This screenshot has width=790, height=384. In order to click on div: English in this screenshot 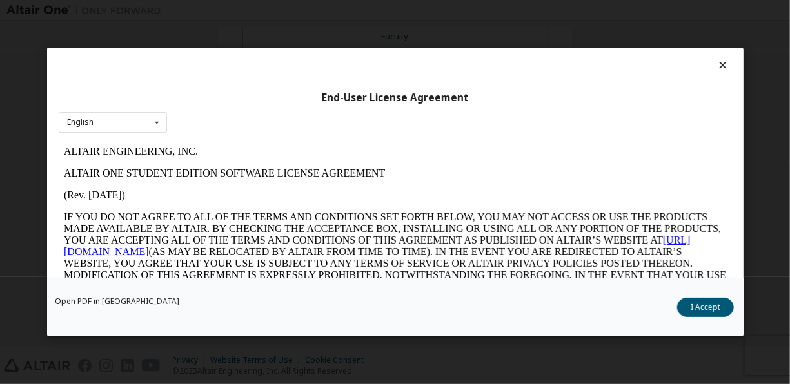, I will do `click(80, 122)`.